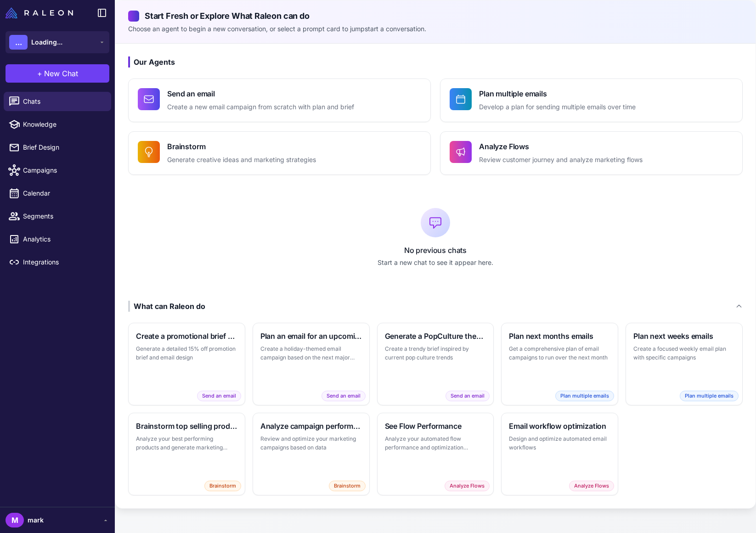 The width and height of the screenshot is (756, 533). I want to click on p: Start a new chat to see it appear here., so click(435, 263).